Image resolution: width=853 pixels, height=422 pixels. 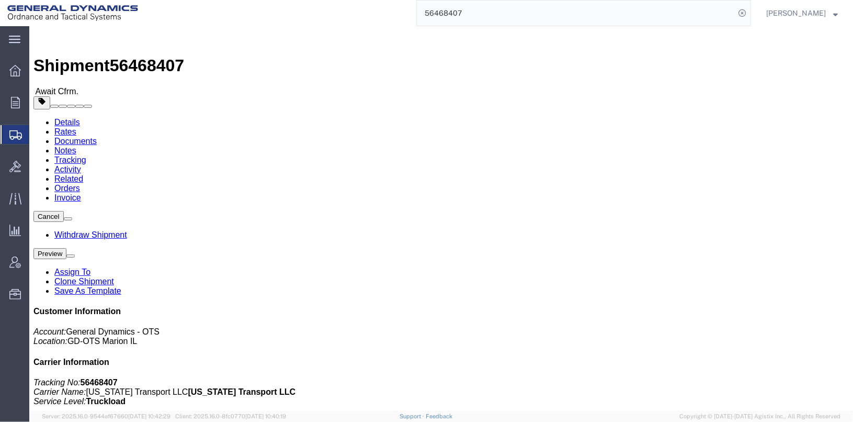 What do you see at coordinates (796, 13) in the screenshot?
I see `span: Tim Schaffer` at bounding box center [796, 13].